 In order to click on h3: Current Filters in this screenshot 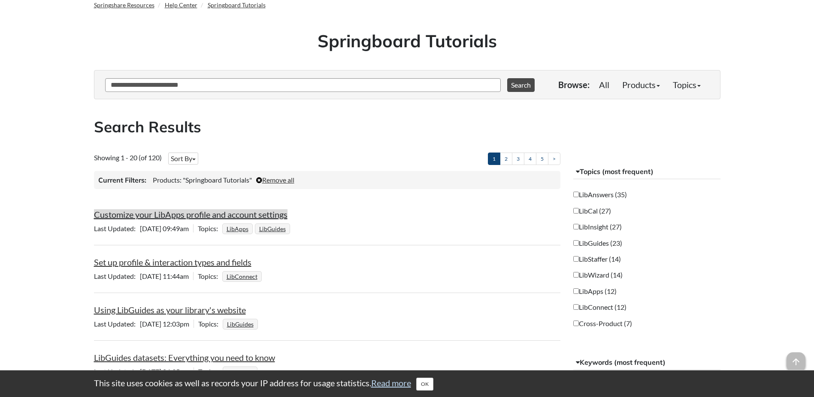, I will do `click(122, 180)`.